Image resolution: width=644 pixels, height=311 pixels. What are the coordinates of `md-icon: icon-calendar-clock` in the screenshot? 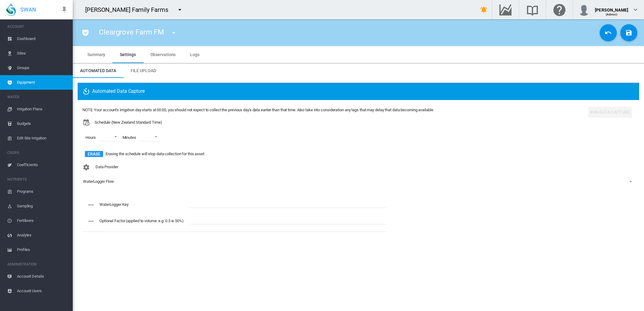 It's located at (86, 123).